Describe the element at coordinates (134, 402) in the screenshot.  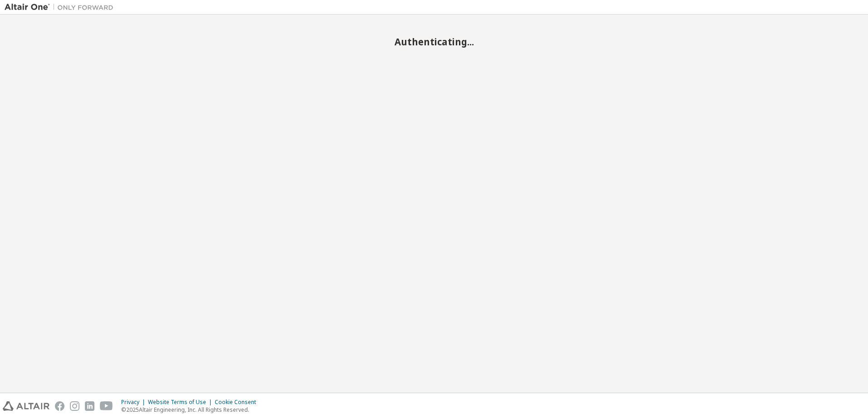
I see `div: Privacy` at that location.